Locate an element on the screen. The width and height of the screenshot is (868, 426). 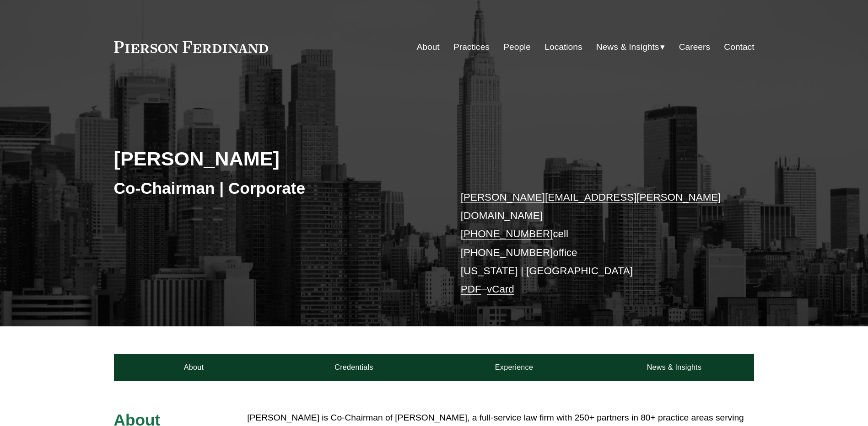
a: Contact is located at coordinates (739, 47).